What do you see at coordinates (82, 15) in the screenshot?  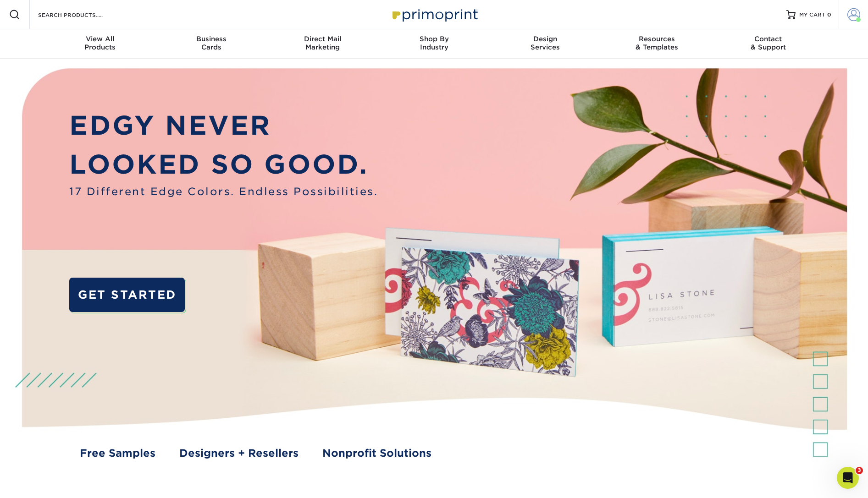 I see `input: SEARCH PRODUCTS.....` at bounding box center [82, 15].